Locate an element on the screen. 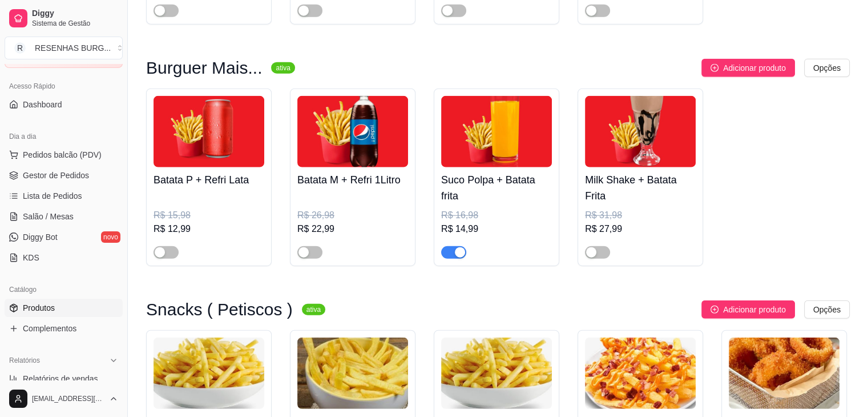  span: Gestor de Pedidos is located at coordinates (56, 176).